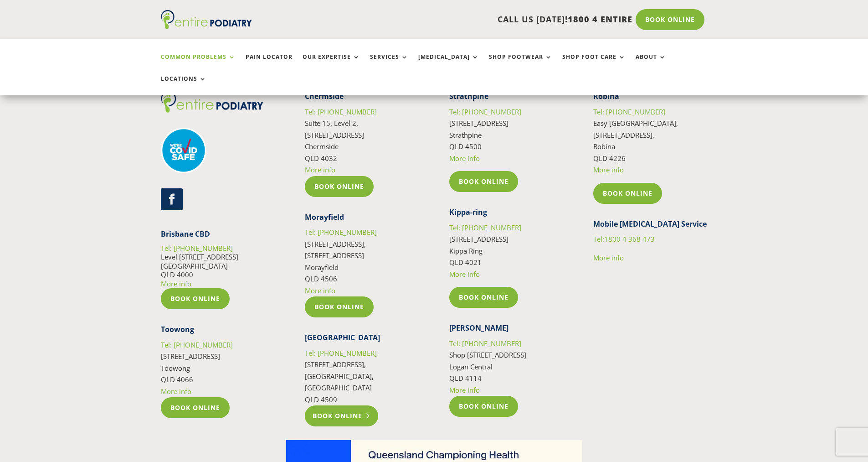  I want to click on a: Pain Locator, so click(269, 63).